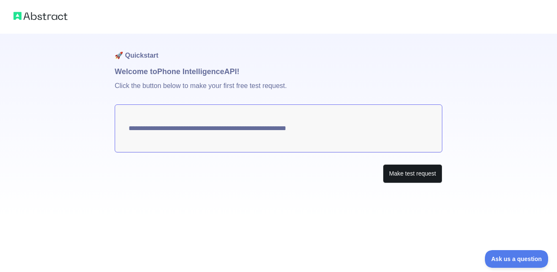  What do you see at coordinates (278, 50) in the screenshot?
I see `h1: 🚀 Quickstart` at bounding box center [278, 50].